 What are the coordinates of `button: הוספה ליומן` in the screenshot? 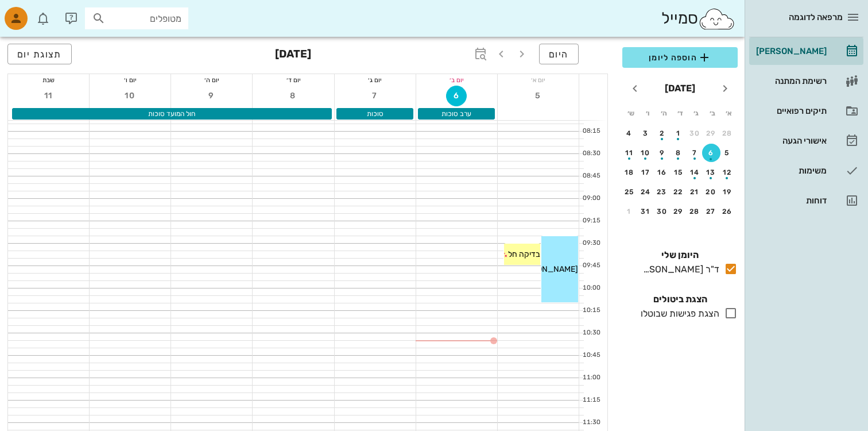 It's located at (679, 57).